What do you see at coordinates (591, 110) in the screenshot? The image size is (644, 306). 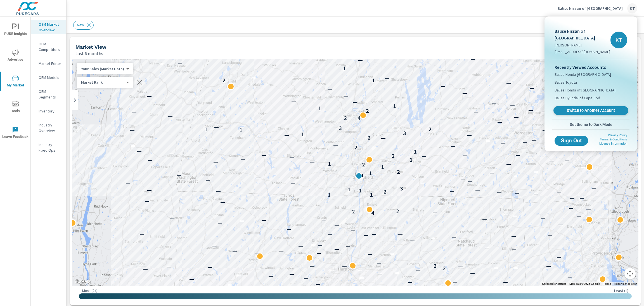 I see `a: Switch to Another Account` at bounding box center [591, 110].